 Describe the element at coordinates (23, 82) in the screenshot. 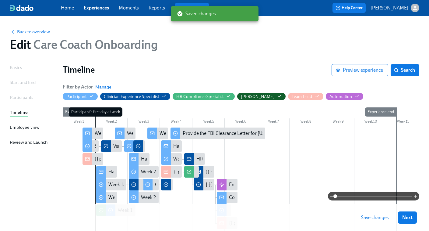

I see `div: Start and End` at that location.